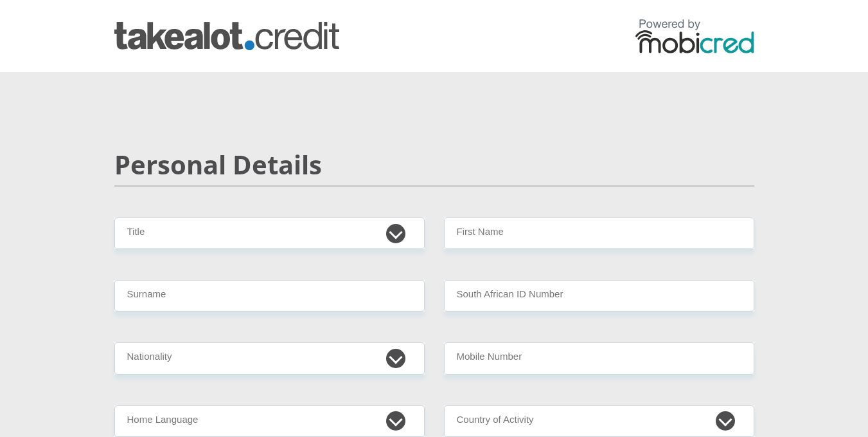 The image size is (868, 437). Describe the element at coordinates (269, 295) in the screenshot. I see `input: Surname` at that location.